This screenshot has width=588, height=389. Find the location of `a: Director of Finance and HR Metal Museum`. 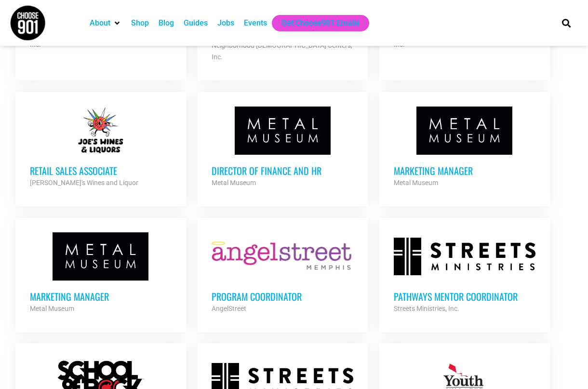

a: Director of Finance and HR Metal Museum is located at coordinates (283, 148).